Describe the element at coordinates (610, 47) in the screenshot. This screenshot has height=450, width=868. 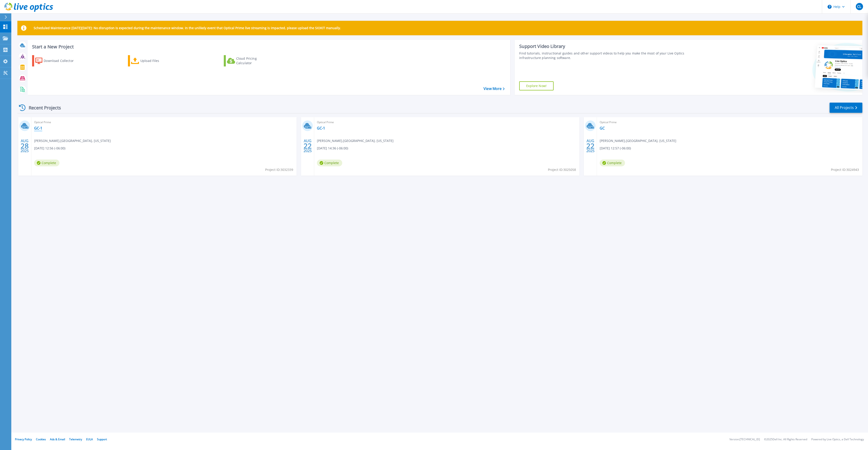
I see `div: Support Video Library` at that location.